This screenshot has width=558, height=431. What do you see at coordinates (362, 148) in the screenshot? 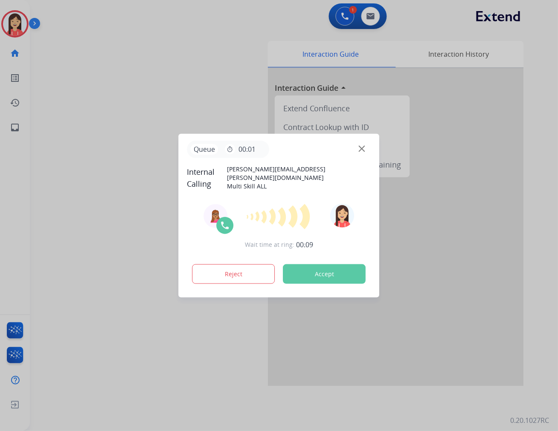
I see `img: close-button` at bounding box center [362, 148].